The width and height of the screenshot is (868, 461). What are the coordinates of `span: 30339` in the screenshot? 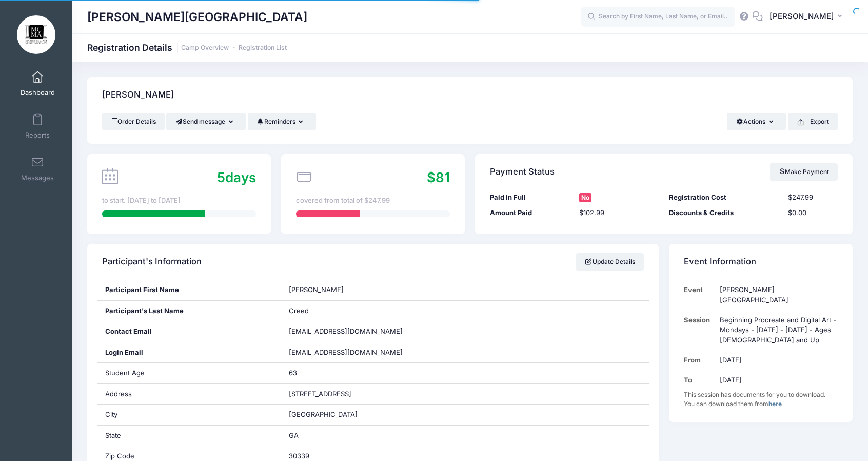 It's located at (299, 456).